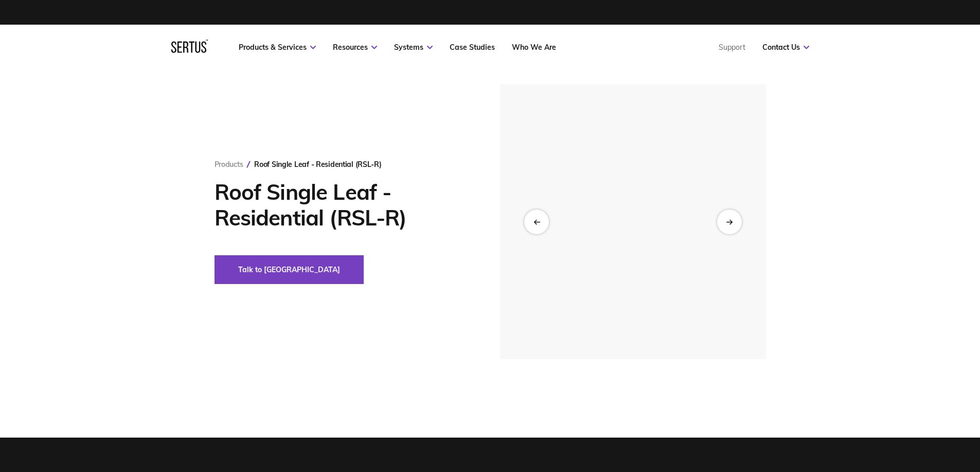  What do you see at coordinates (732, 47) in the screenshot?
I see `a: Support` at bounding box center [732, 47].